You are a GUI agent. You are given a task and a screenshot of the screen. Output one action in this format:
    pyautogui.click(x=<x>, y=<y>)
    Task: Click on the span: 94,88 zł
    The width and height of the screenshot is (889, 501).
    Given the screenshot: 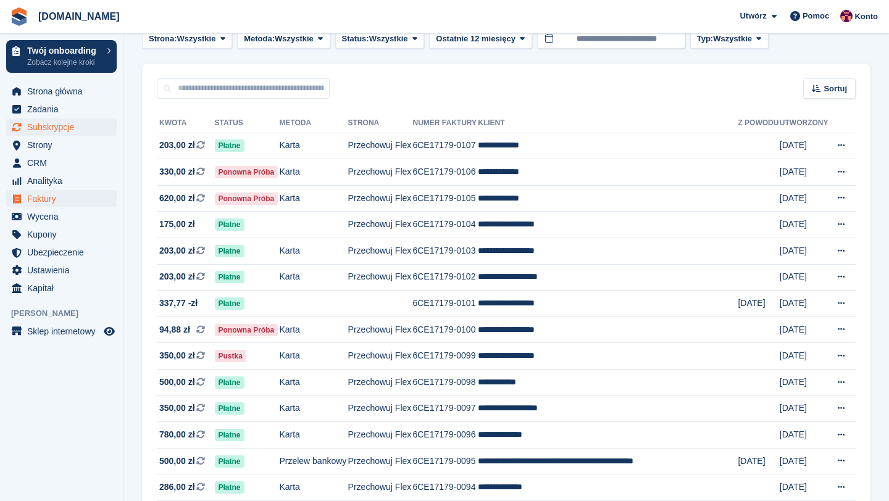 What is the action you would take?
    pyautogui.click(x=175, y=330)
    